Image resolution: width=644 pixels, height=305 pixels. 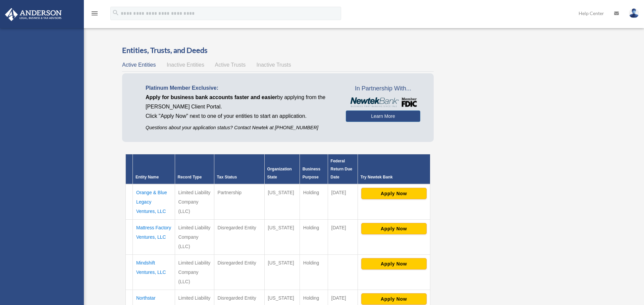 What do you see at coordinates (383, 103) in the screenshot?
I see `img: NewtekBankLogoSM.png` at bounding box center [383, 103].